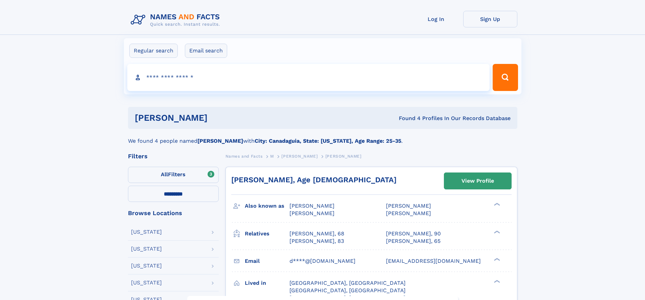 This screenshot has width=645, height=300. What do you see at coordinates (323, 137) in the screenshot?
I see `div: We found 4 people named with .` at bounding box center [323, 137].